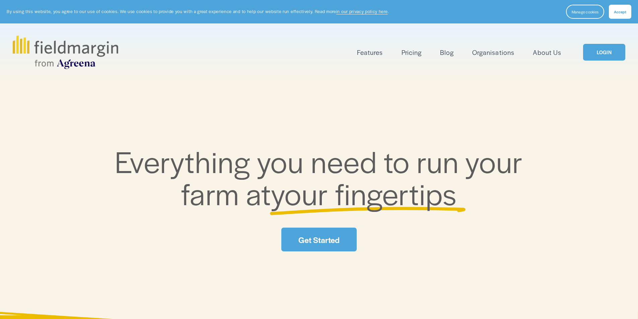 The image size is (638, 319). Describe the element at coordinates (620, 12) in the screenshot. I see `span: Accept` at that location.